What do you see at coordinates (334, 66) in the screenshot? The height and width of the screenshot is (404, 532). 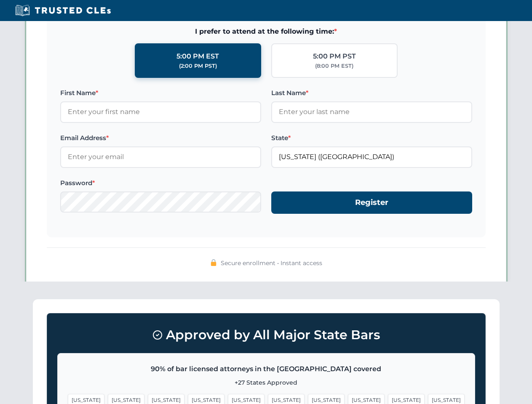 I see `div: (8:00 PM EST)` at bounding box center [334, 66].